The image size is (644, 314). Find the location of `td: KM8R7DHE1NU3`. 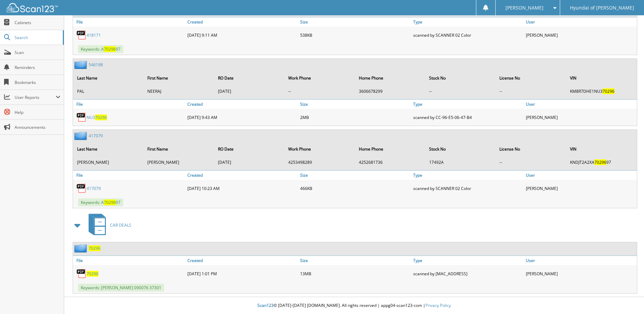

td: KM8R7DHE1NU3 is located at coordinates (601, 91).